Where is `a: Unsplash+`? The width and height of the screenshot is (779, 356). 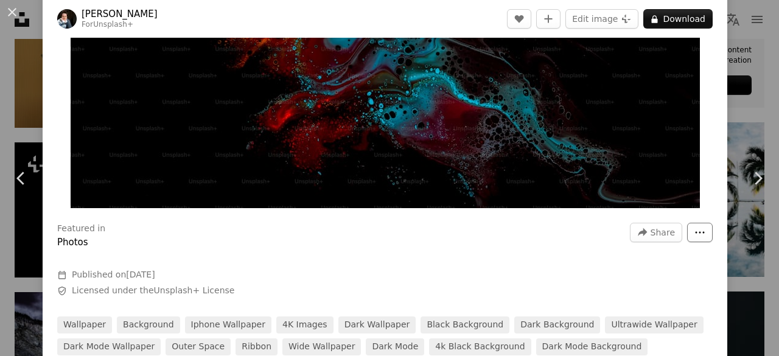 a: Unsplash+ is located at coordinates (113, 24).